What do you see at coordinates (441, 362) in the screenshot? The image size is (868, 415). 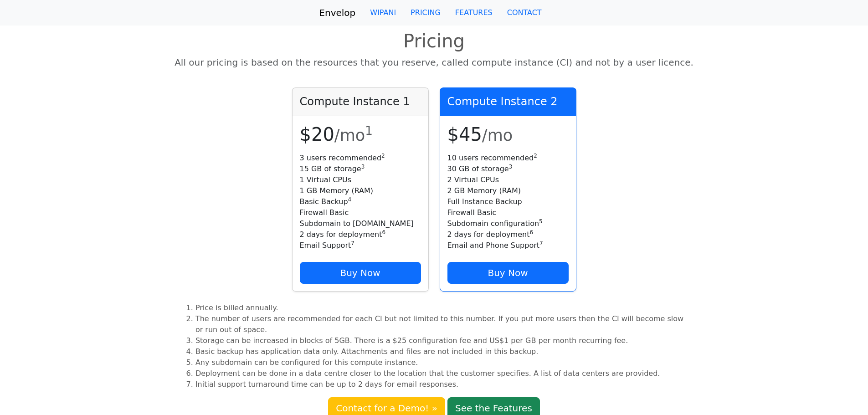 I see `li: Any subdomain can be configured for this compute instance.` at bounding box center [441, 362].